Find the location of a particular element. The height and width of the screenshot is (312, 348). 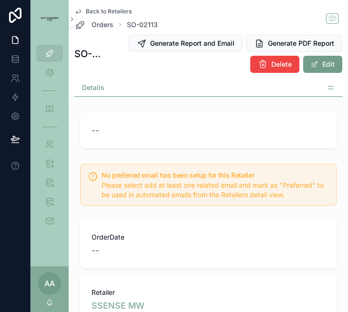

button: Edit is located at coordinates (323, 64).